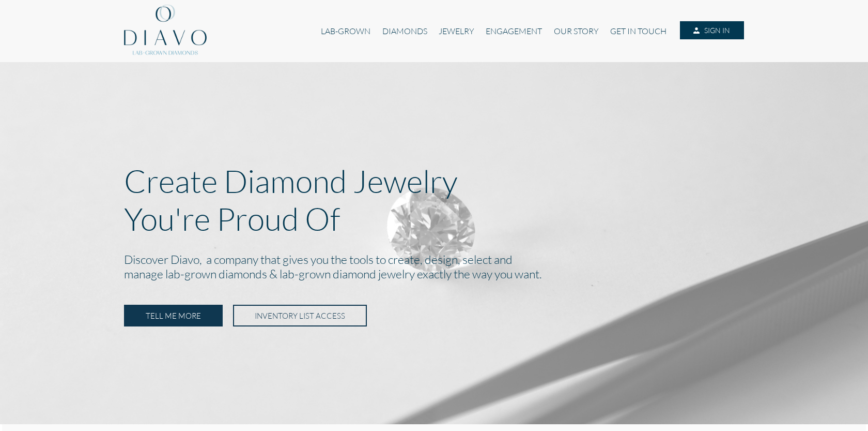  Describe the element at coordinates (712, 31) in the screenshot. I see `a: SIGN IN` at that location.